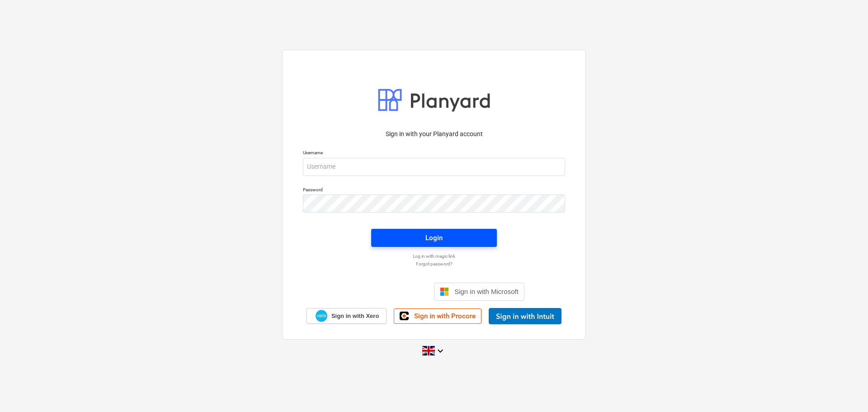 The image size is (868, 412). What do you see at coordinates (445, 316) in the screenshot?
I see `span: Sign in with Procore` at bounding box center [445, 316].